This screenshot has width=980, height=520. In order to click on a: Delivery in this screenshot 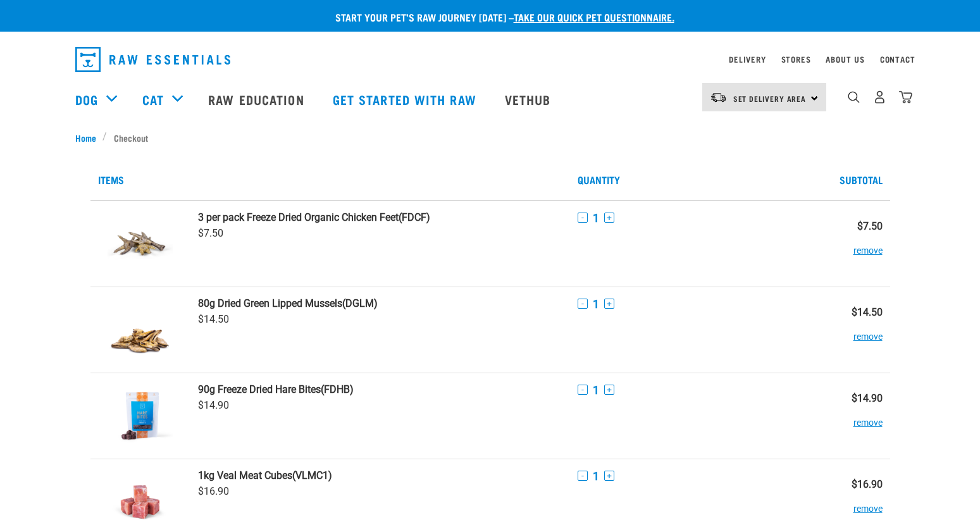, I will do `click(747, 59)`.